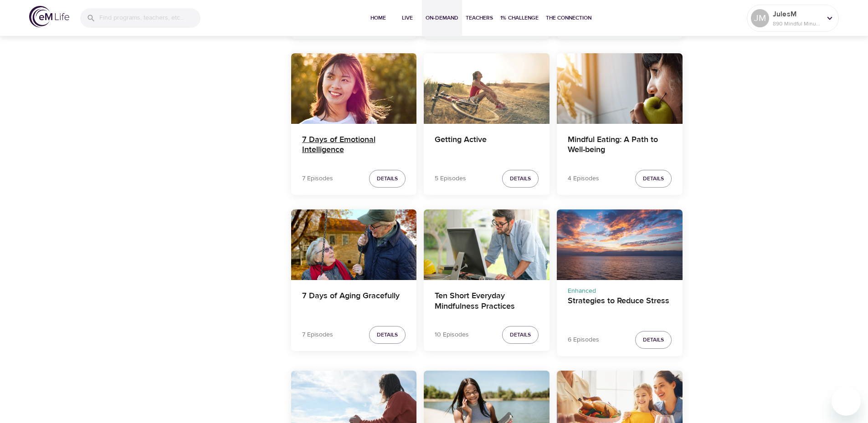 This screenshot has width=868, height=423. What do you see at coordinates (49, 16) in the screenshot?
I see `img: logo` at bounding box center [49, 16].